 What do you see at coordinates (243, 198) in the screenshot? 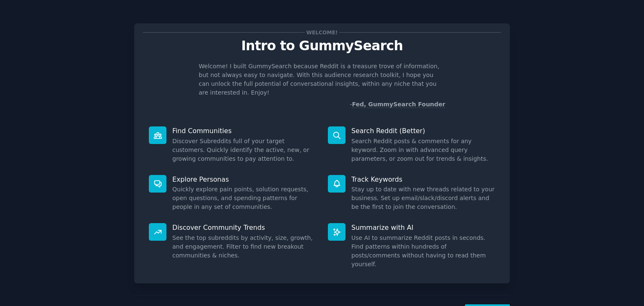
I see `dd: Quickly explore pain points, solution requests, open questions, and spending patterns for people ...` at bounding box center [243, 198].